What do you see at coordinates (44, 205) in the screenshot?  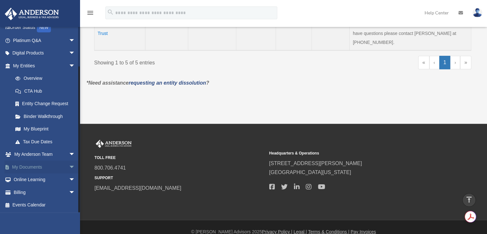 I see `a: Events Calendar` at bounding box center [44, 205].